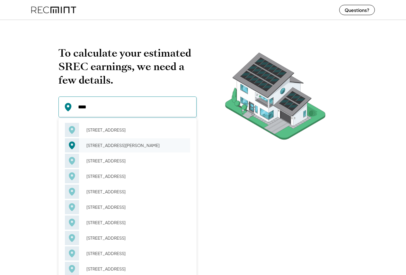  I want to click on h2: To calculate your estimated SREC earnings, we need a few details., so click(128, 67).